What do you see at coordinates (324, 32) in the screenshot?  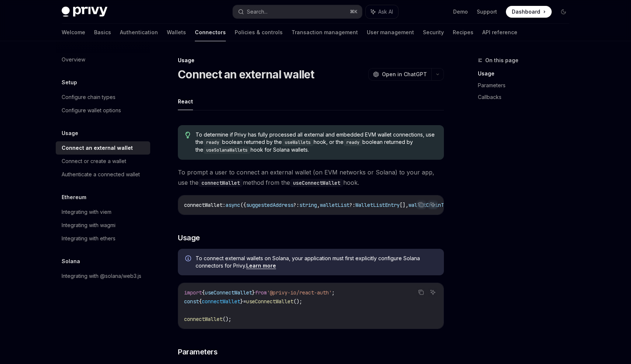 I see `a: Transaction management` at bounding box center [324, 32].